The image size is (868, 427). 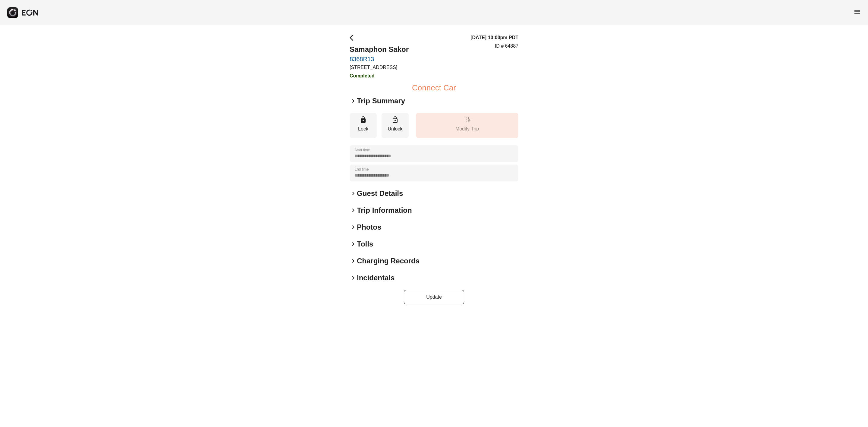 I want to click on span: arrow_back_ios, so click(x=353, y=38).